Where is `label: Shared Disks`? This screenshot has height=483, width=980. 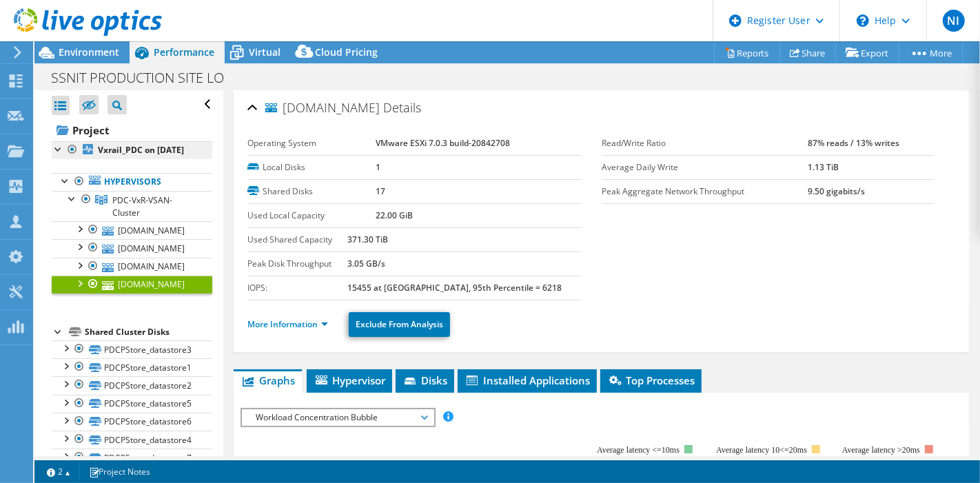
label: Shared Disks is located at coordinates (311, 191).